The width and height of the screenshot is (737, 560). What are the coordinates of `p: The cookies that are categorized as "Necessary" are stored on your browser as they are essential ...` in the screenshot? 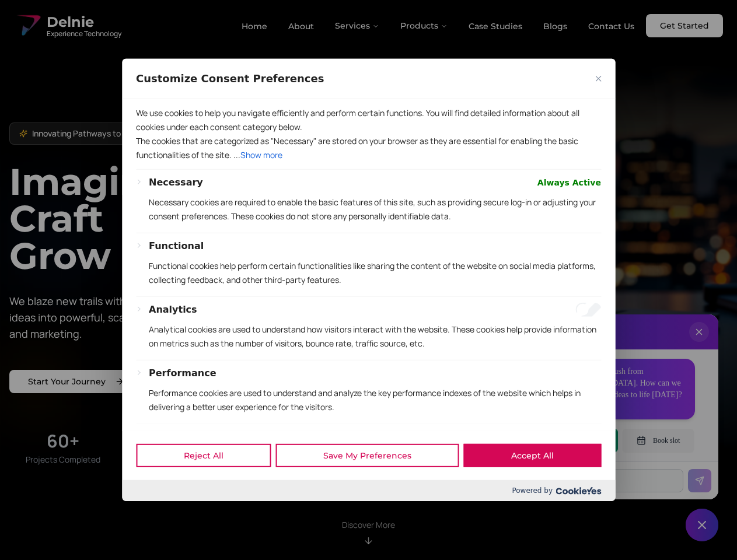 It's located at (368, 148).